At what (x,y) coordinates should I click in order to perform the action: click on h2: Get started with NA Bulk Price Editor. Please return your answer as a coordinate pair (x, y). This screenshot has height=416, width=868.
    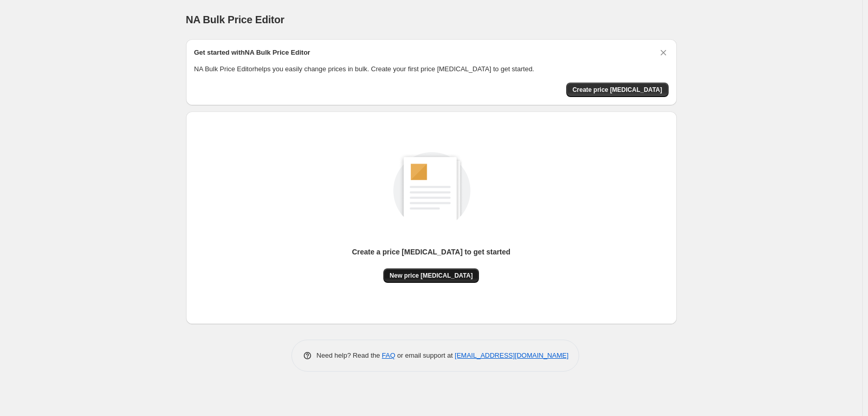
    Looking at the image, I should click on (253, 53).